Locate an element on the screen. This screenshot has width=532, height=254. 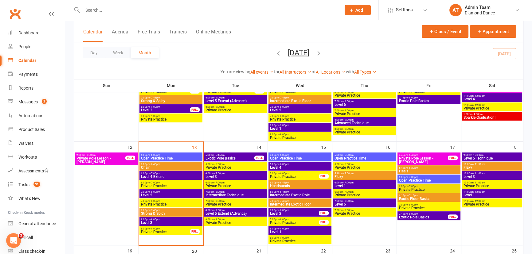
a: People is located at coordinates (36, 47).